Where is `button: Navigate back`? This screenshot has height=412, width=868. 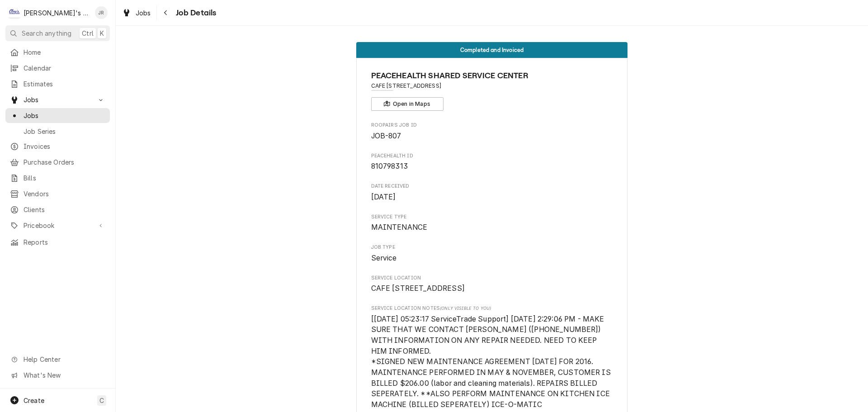 button: Navigate back is located at coordinates (166, 13).